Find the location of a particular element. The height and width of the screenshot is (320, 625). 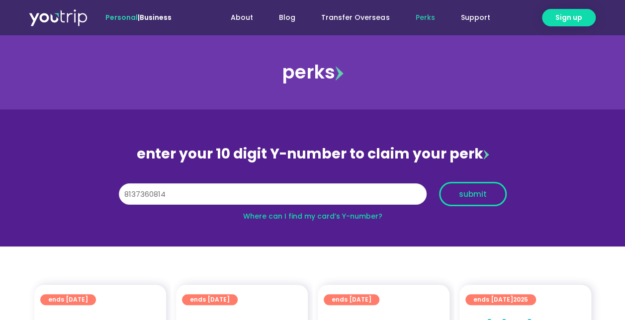

span: 2025 is located at coordinates (521, 299).